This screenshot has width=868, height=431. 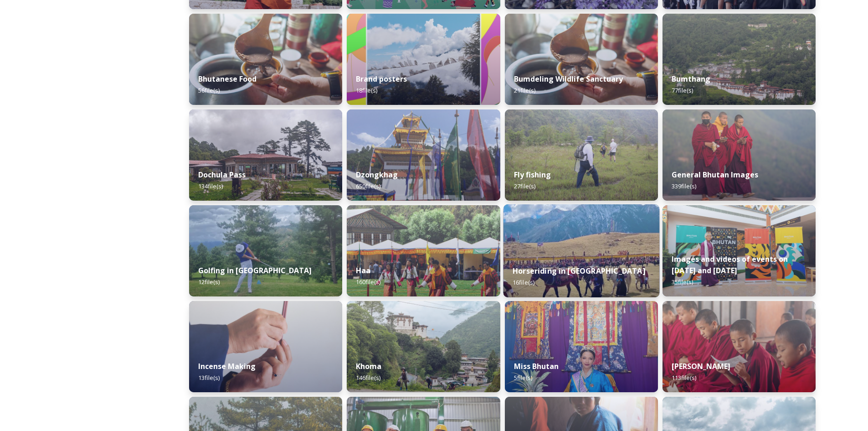 I want to click on span: 650 file(s), so click(x=368, y=186).